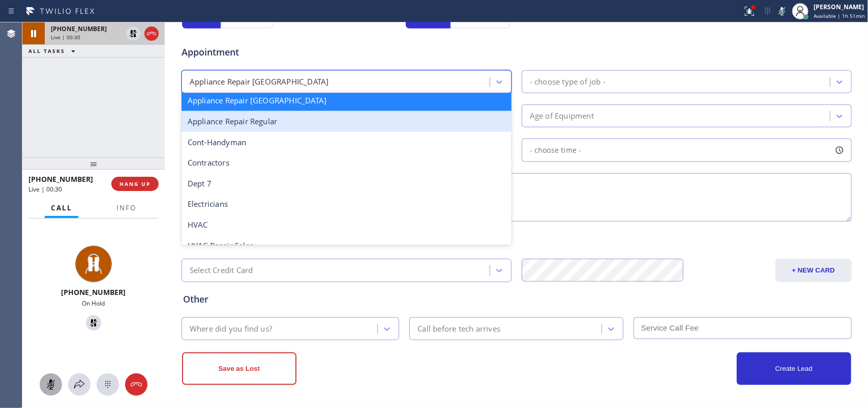 Image resolution: width=868 pixels, height=408 pixels. What do you see at coordinates (221, 270) in the screenshot?
I see `div: Select Credit Card` at bounding box center [221, 270].